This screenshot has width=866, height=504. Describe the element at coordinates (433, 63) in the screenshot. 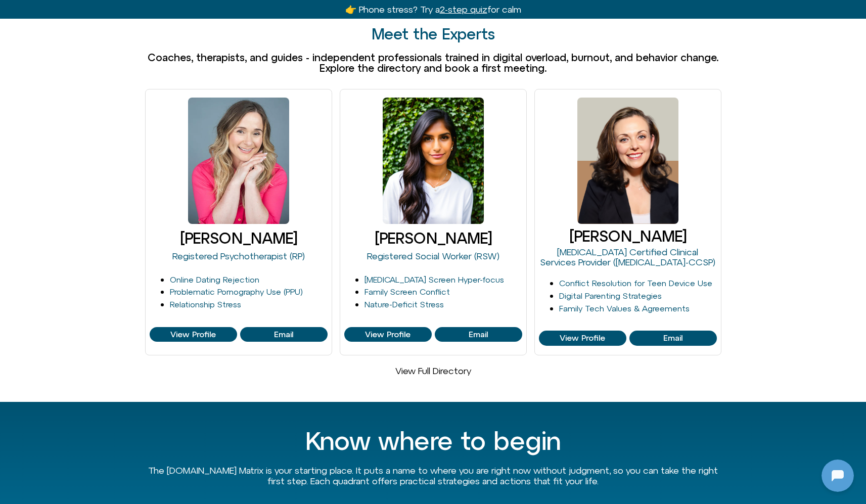

I see `span: Coaches, therapists, and guides - independent professionals trained in digital overload, burnout,...` at that location.